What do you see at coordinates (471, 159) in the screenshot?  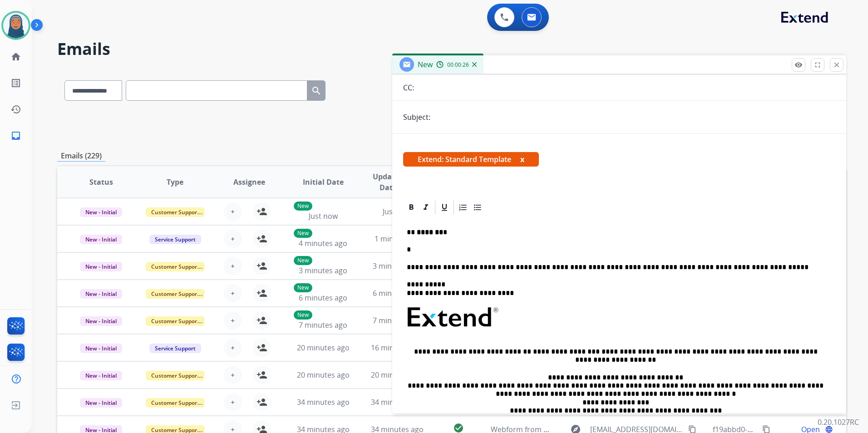 I see `span: Extend: Standard Template` at bounding box center [471, 159].